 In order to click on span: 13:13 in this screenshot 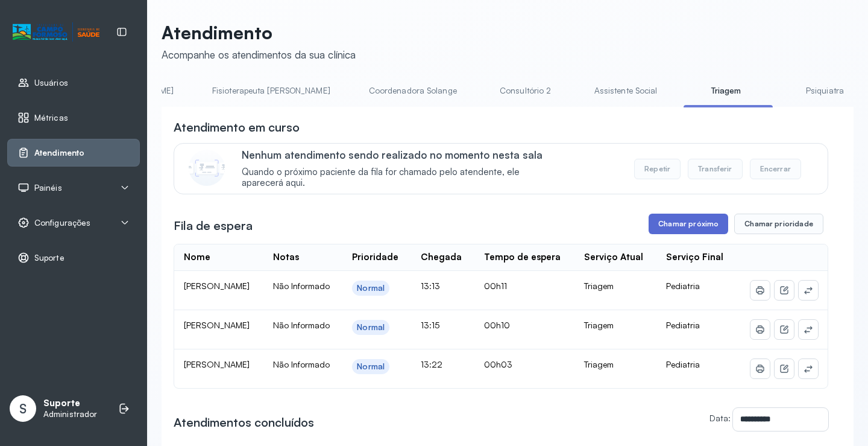, I will do `click(430, 286)`.